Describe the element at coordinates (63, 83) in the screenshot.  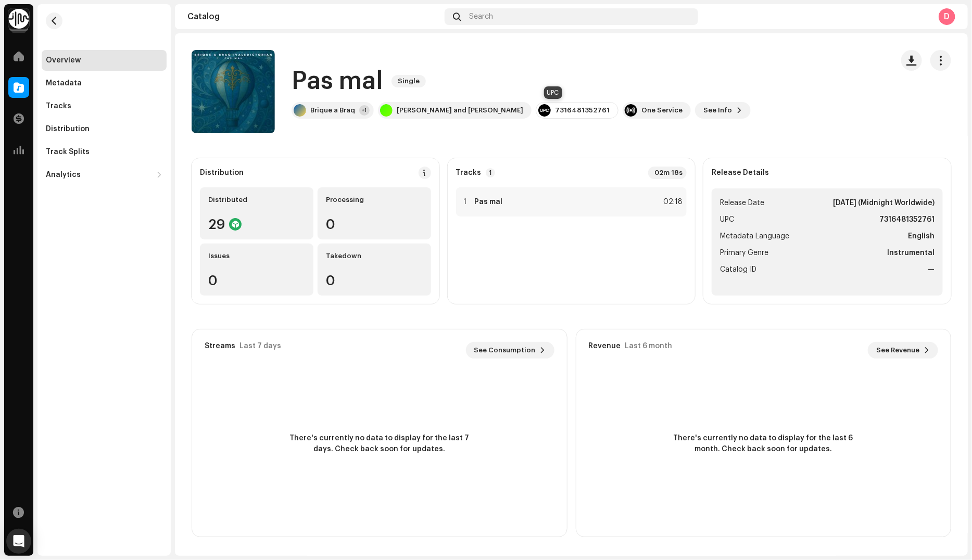
I see `div: Metadata` at that location.